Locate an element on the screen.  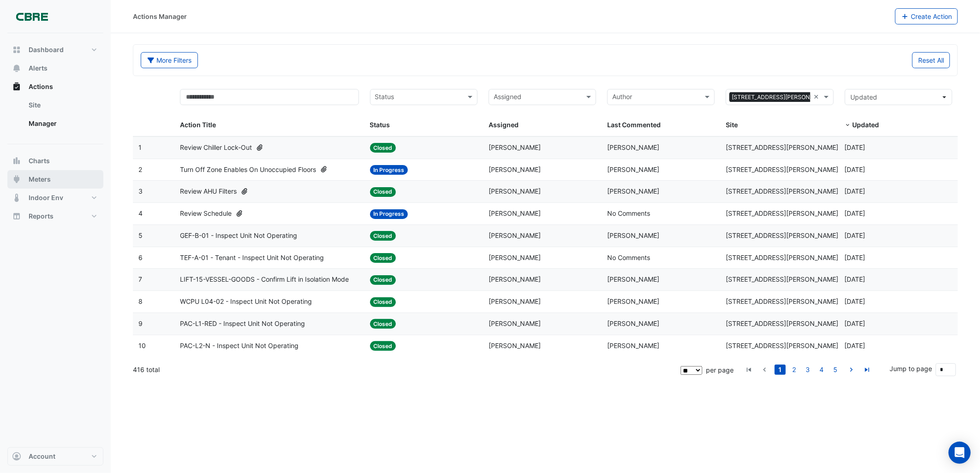
span: Last Commented is located at coordinates (634, 124).